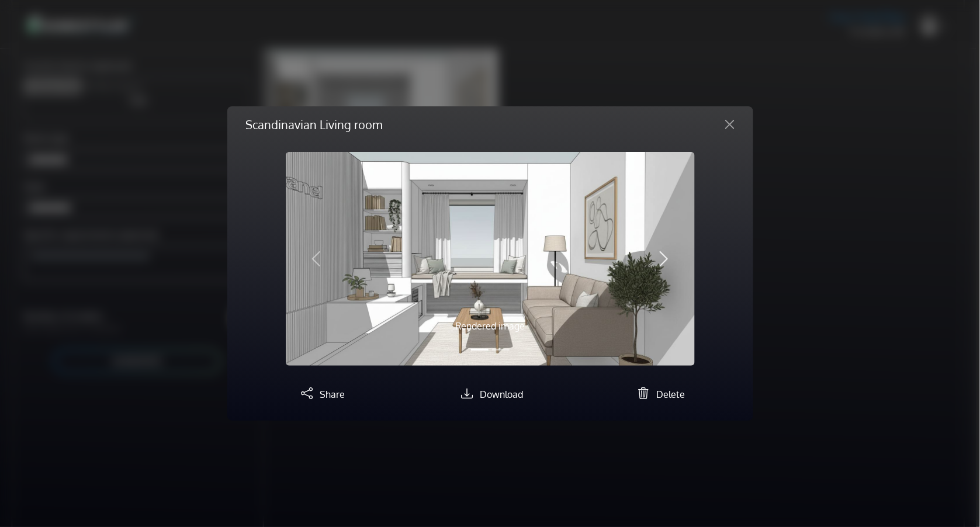 This screenshot has height=527, width=980. What do you see at coordinates (479, 349) in the screenshot?
I see `button: Slide 1` at bounding box center [479, 349].